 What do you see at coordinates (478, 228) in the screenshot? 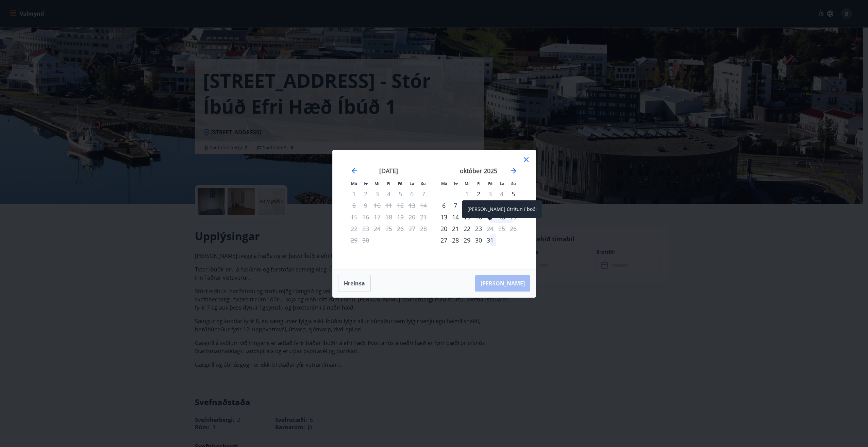
I see `div: 23` at bounding box center [478, 228].